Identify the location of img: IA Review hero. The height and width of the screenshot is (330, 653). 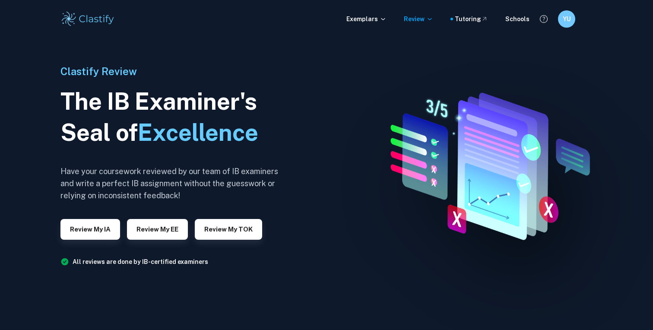
(486, 165).